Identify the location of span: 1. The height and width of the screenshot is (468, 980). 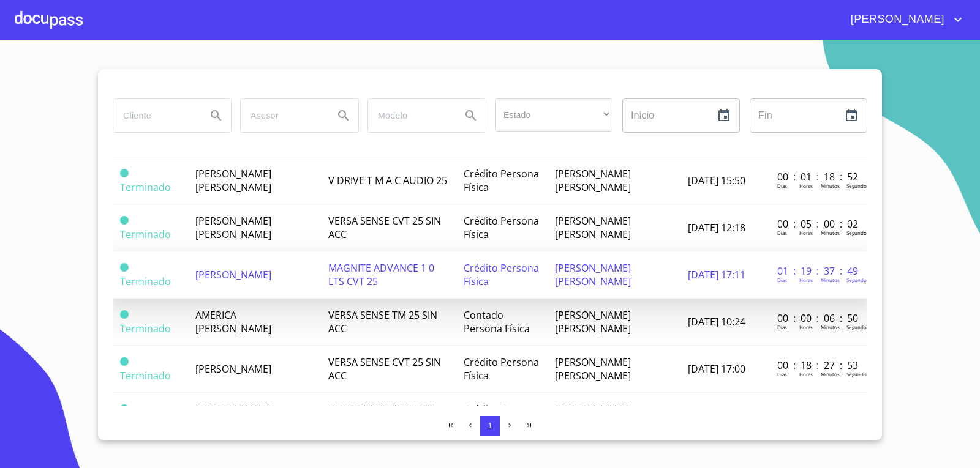
(490, 426).